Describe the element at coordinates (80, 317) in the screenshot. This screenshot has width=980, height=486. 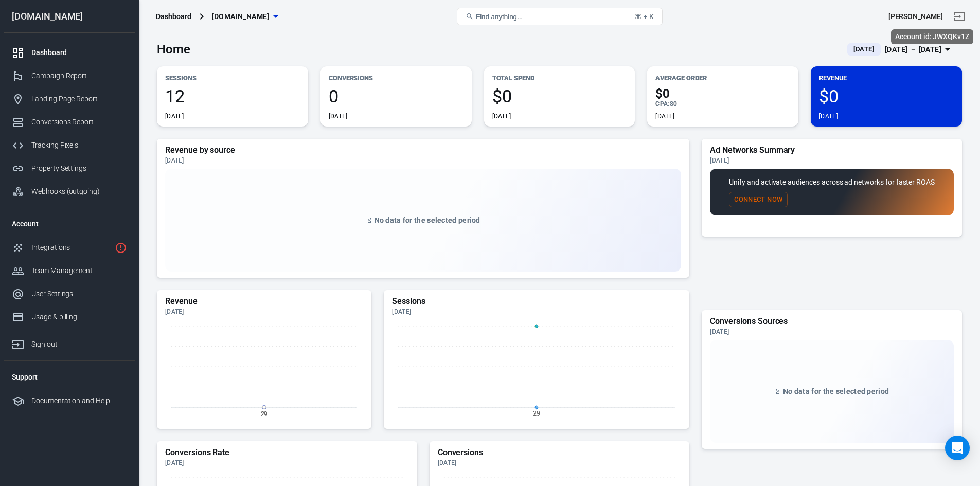
I see `div: Usage & billing` at that location.